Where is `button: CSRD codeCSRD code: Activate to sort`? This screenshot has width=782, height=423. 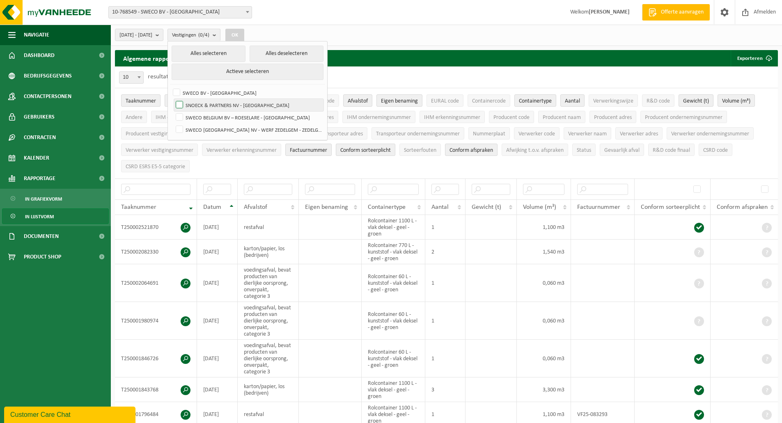
button: CSRD codeCSRD code: Activate to sort is located at coordinates (715, 150).